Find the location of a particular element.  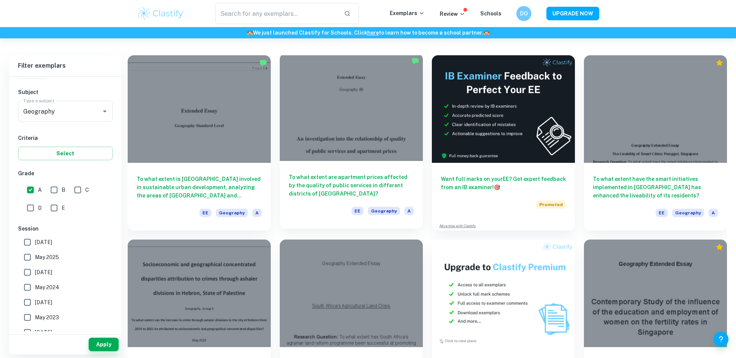

h6: Criteria is located at coordinates (65, 138).